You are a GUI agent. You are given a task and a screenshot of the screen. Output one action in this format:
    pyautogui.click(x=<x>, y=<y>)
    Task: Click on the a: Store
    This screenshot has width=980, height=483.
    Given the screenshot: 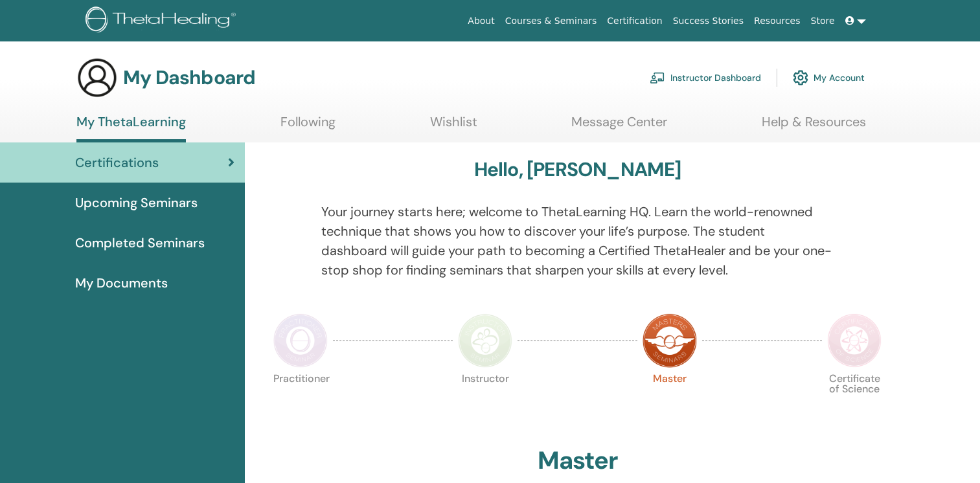 What is the action you would take?
    pyautogui.click(x=823, y=21)
    